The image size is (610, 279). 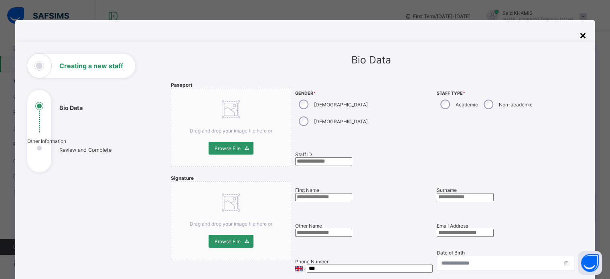 What do you see at coordinates (91, 66) in the screenshot?
I see `h1: Creating a new staff` at bounding box center [91, 66].